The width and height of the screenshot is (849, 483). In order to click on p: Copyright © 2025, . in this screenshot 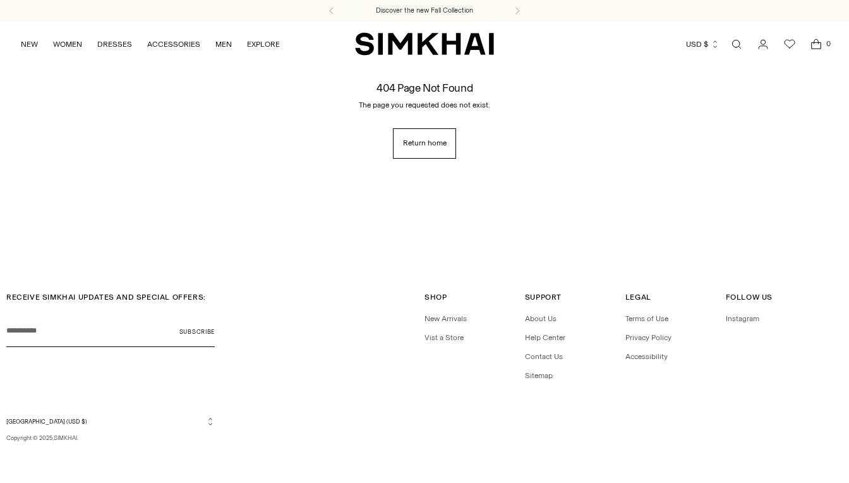, I will do `click(111, 438)`.